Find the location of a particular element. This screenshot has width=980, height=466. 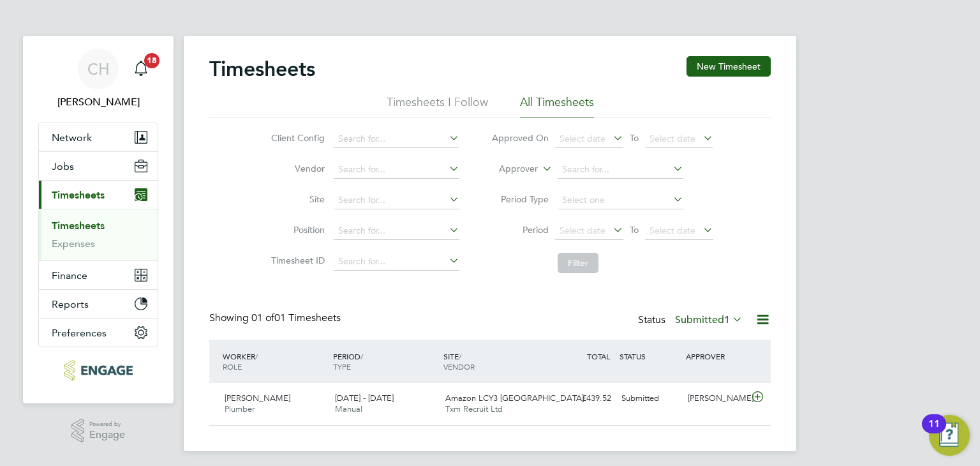

label: Submitted is located at coordinates (709, 320).